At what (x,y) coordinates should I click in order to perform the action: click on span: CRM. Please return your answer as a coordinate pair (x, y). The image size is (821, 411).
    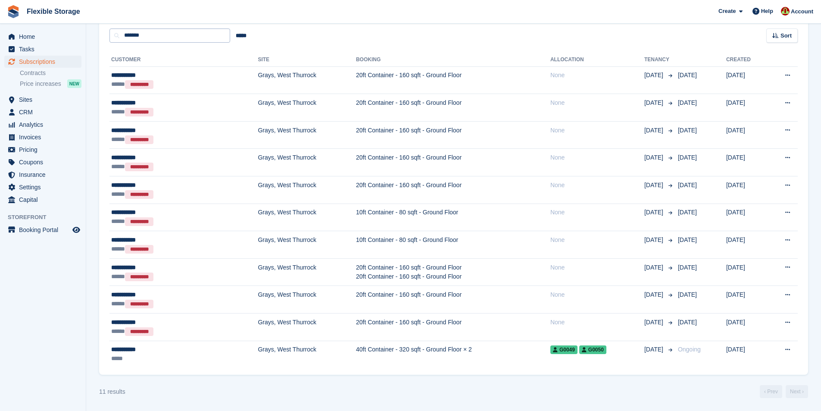
    Looking at the image, I should click on (45, 112).